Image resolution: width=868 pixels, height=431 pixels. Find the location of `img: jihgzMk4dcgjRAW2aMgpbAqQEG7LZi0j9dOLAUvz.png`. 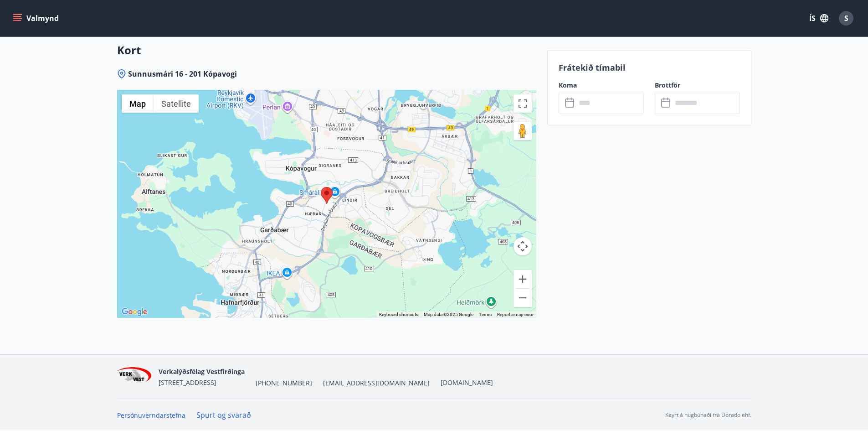

img: jihgzMk4dcgjRAW2aMgpbAqQEG7LZi0j9dOLAUvz.png is located at coordinates (135, 376).